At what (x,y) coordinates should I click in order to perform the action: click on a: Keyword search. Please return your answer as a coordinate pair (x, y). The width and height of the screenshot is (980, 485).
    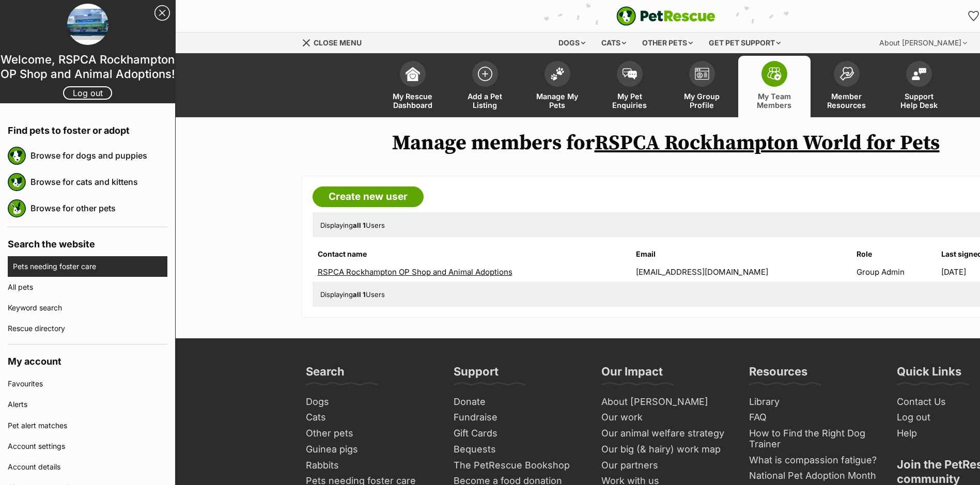
    Looking at the image, I should click on (87, 308).